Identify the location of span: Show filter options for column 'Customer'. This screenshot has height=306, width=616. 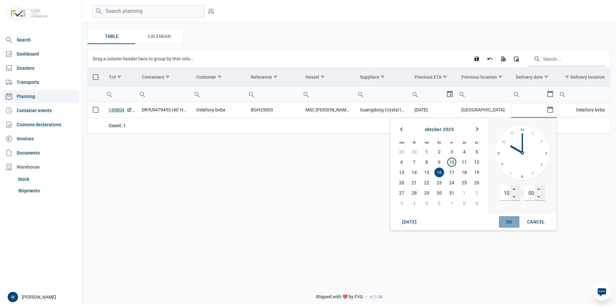
(220, 77).